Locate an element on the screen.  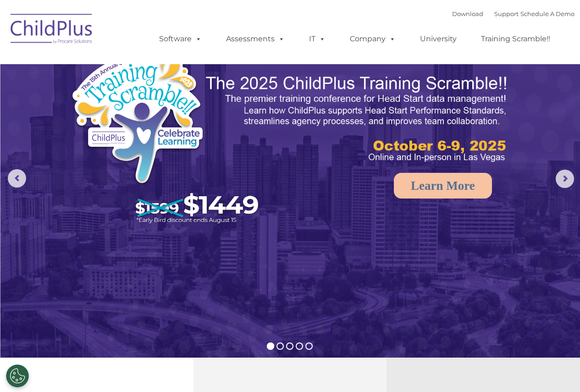
a: Learn More is located at coordinates (443, 186).